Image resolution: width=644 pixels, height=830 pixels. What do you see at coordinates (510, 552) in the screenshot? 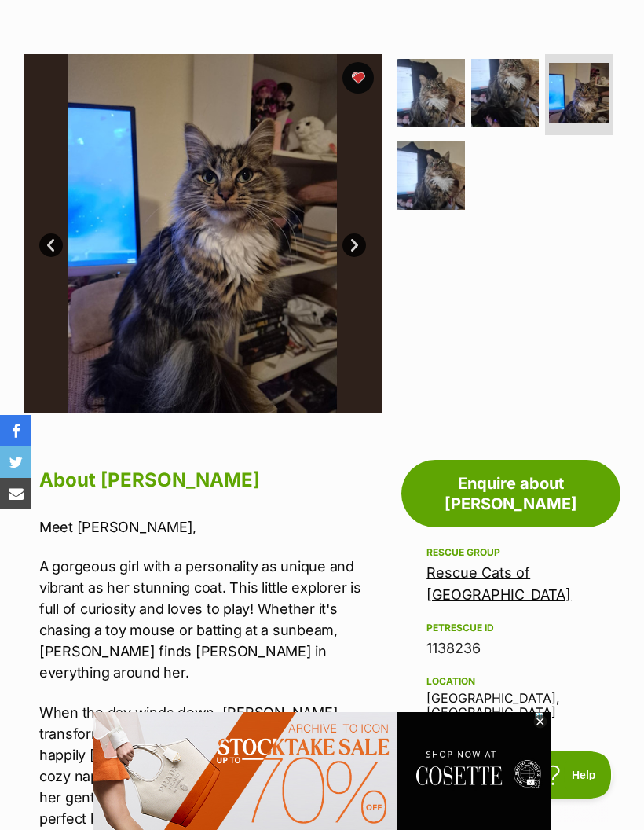
I see `div: Rescue group` at bounding box center [510, 552].